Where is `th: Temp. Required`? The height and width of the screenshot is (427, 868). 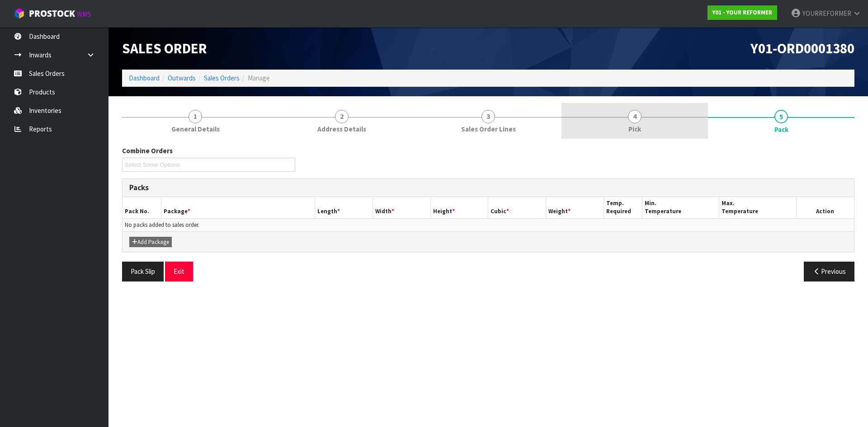
th: Temp. Required is located at coordinates (622, 207).